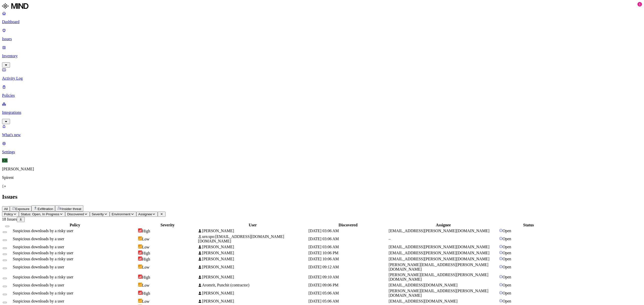 The image size is (644, 305). Describe the element at coordinates (322, 95) in the screenshot. I see `p: Policies` at that location.